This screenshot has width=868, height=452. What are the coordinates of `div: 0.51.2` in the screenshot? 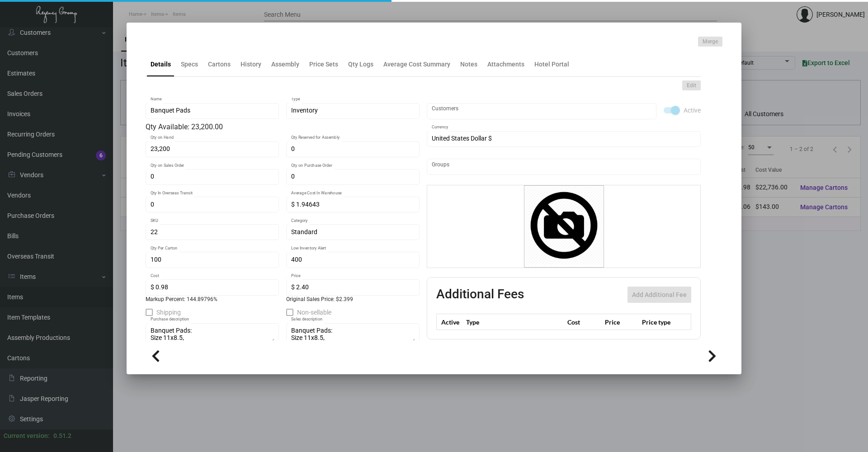 It's located at (63, 435).